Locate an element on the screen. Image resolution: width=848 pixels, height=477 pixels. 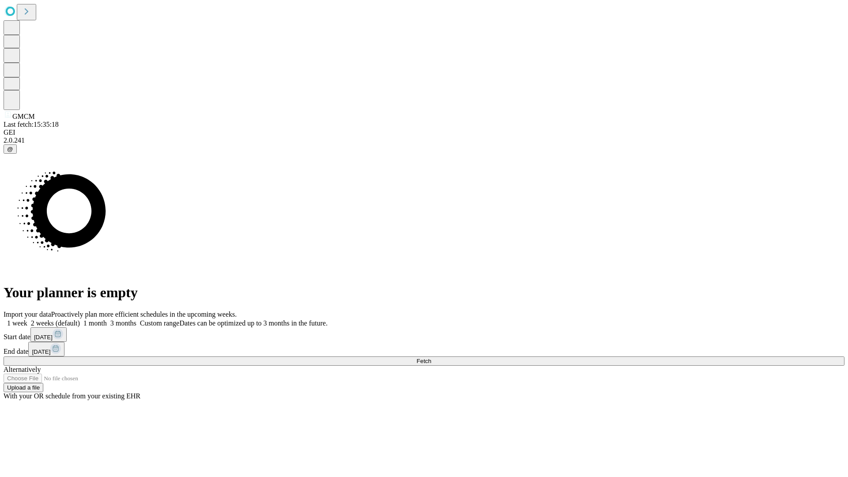
span: Import your data is located at coordinates (27, 314).